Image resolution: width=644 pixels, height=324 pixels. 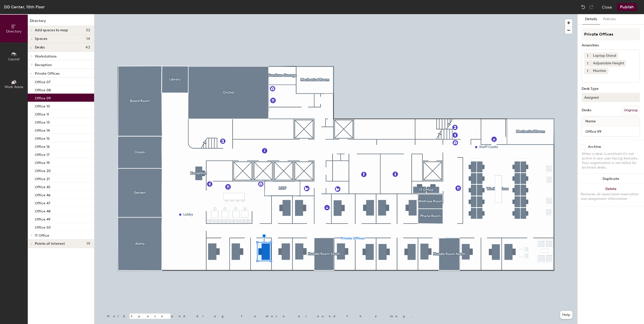 What do you see at coordinates (42, 130) in the screenshot?
I see `p: Office 14` at bounding box center [42, 130].